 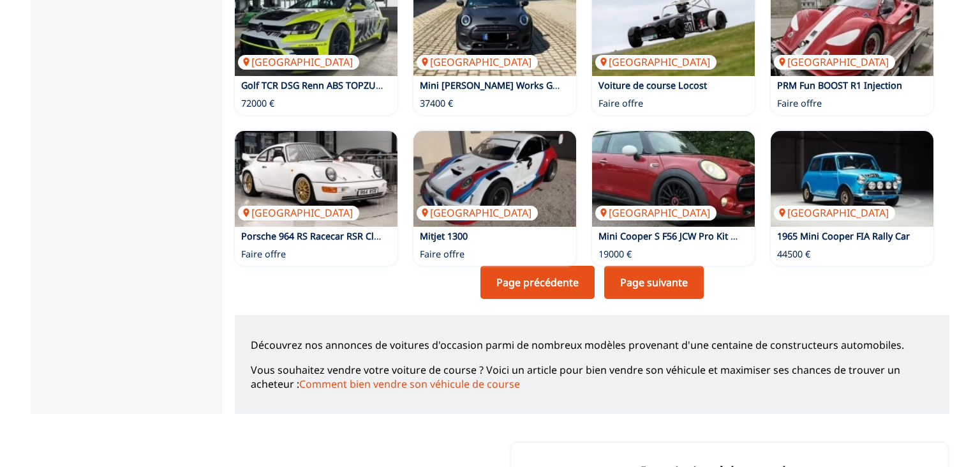 I want to click on p: 37400 €, so click(x=437, y=104).